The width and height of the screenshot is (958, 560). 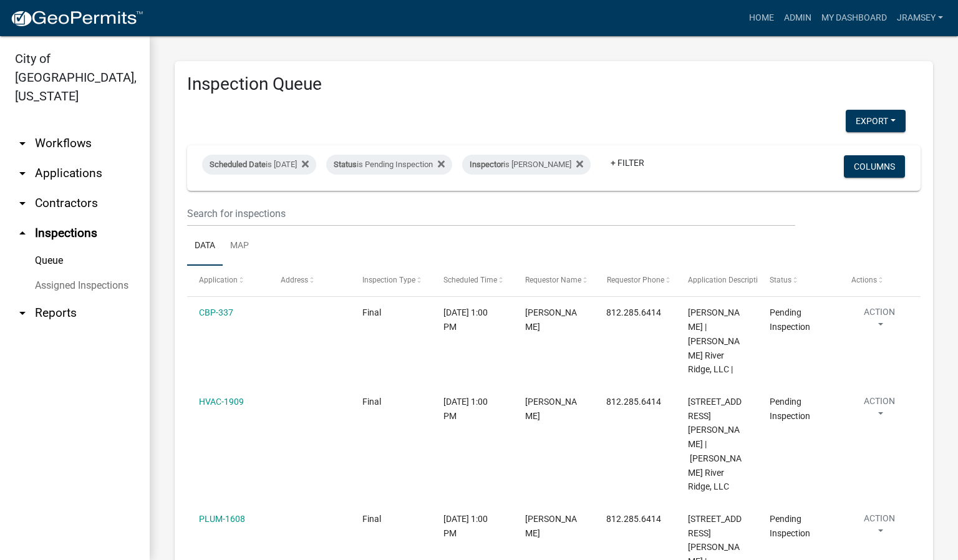 What do you see at coordinates (727, 280) in the screenshot?
I see `span: Application Description` at bounding box center [727, 280].